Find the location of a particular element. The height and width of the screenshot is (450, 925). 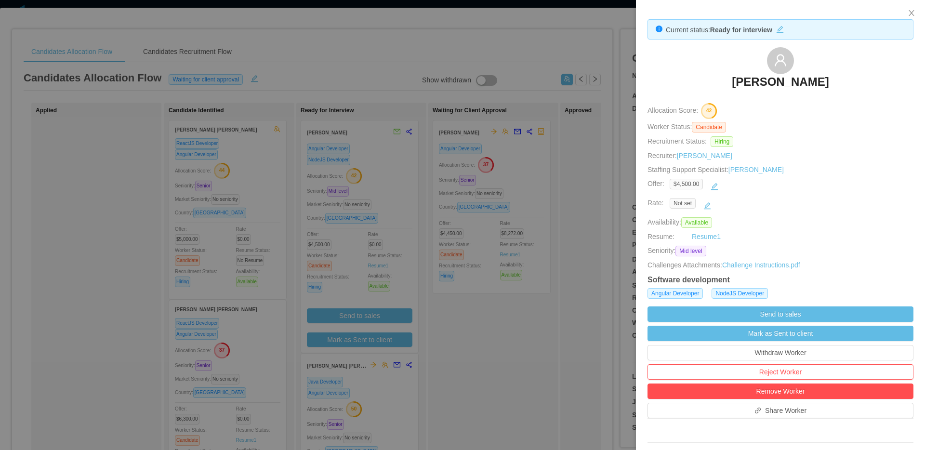

span: $4,500.00 is located at coordinates (686, 184).